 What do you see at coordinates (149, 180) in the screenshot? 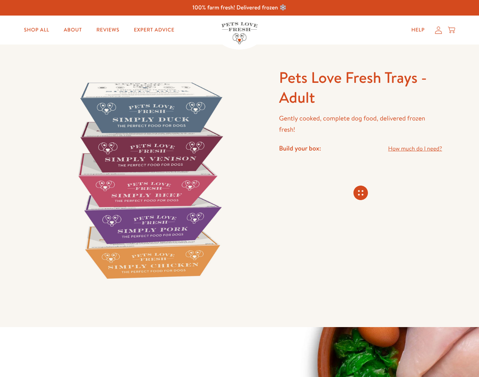
I see `img: Pets Love Fresh Trays - Adult` at bounding box center [149, 180].